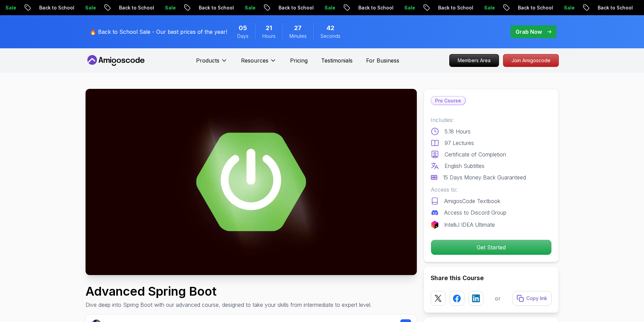 The width and height of the screenshot is (644, 322). What do you see at coordinates (536, 298) in the screenshot?
I see `p: Copy link` at bounding box center [536, 298].